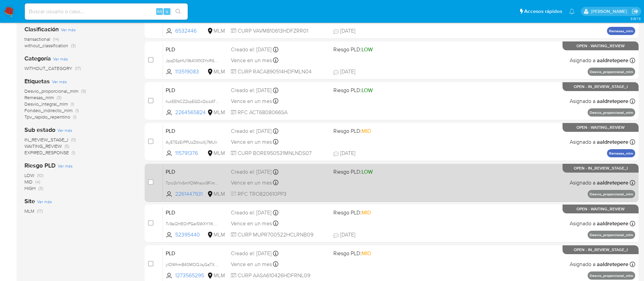 The image size is (644, 281). What do you see at coordinates (159, 11) in the screenshot?
I see `span: Alt` at bounding box center [159, 11].